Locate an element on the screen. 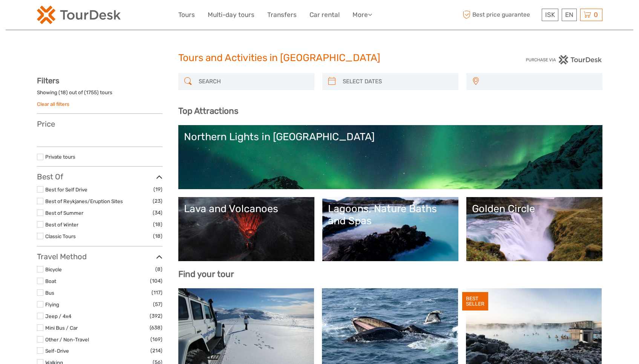 Image resolution: width=639 pixels, height=364 pixels. span: (19) is located at coordinates (158, 189).